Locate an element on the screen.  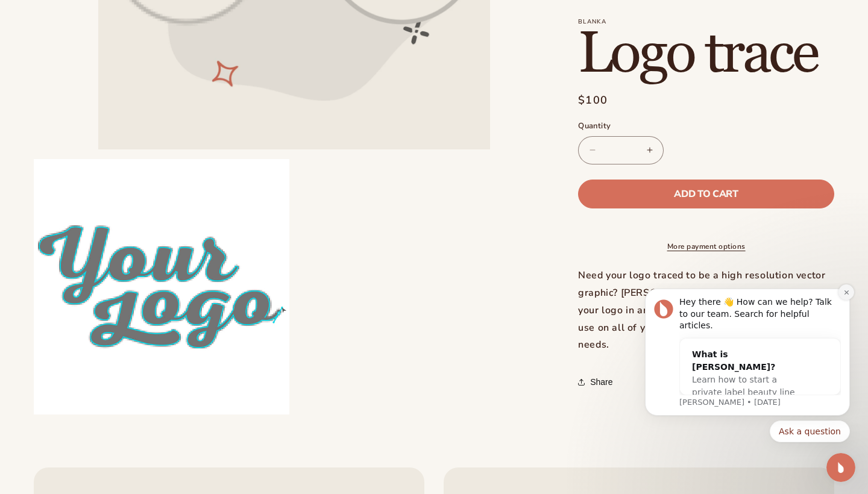
img: Profile image for Lee is located at coordinates (37, 26).